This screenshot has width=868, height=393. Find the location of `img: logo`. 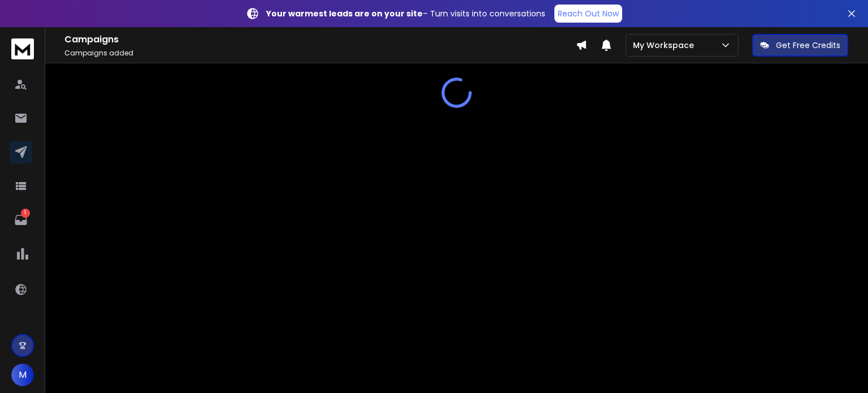

img: logo is located at coordinates (23, 49).